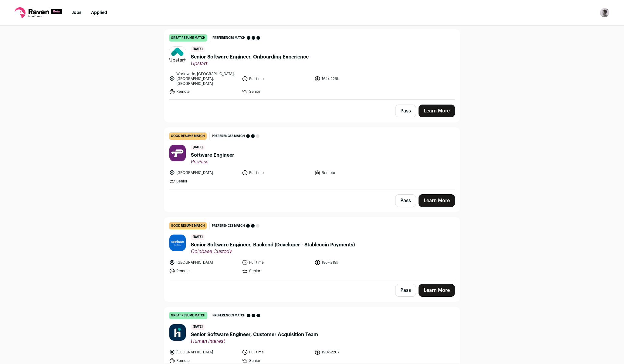 This screenshot has width=624, height=364. Describe the element at coordinates (273, 245) in the screenshot. I see `span: Senior Software Engineer, Backend (Developer - Stablecoin Payments)` at that location.